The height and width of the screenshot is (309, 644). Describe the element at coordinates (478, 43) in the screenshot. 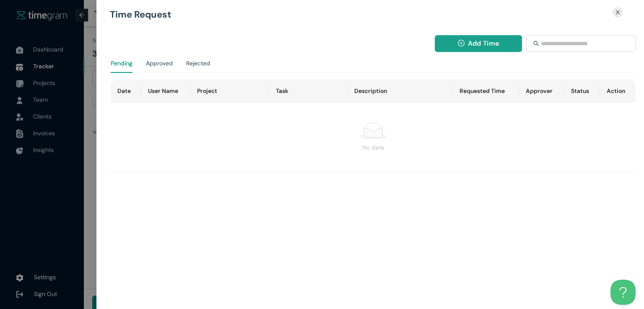

I see `button: plus-circleAdd Time` at that location.